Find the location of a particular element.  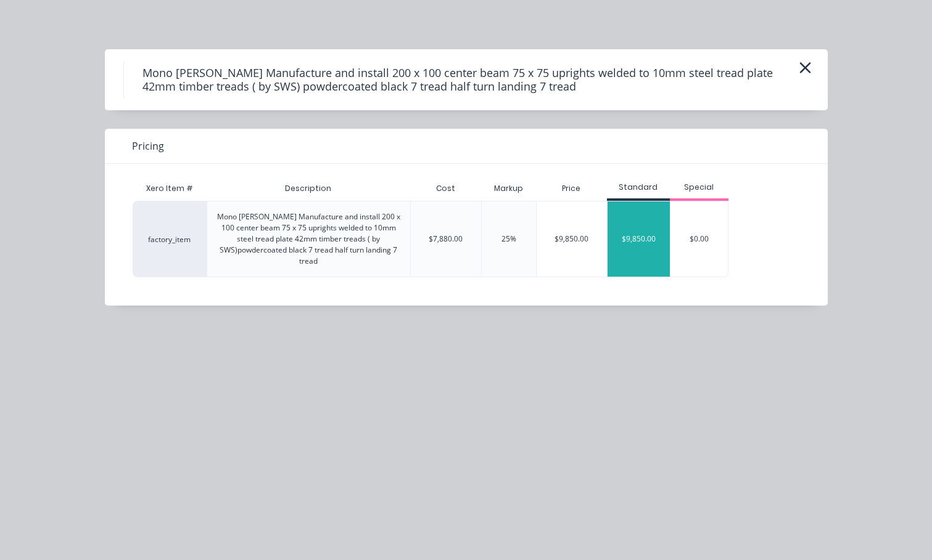

div: Special is located at coordinates (699, 187).